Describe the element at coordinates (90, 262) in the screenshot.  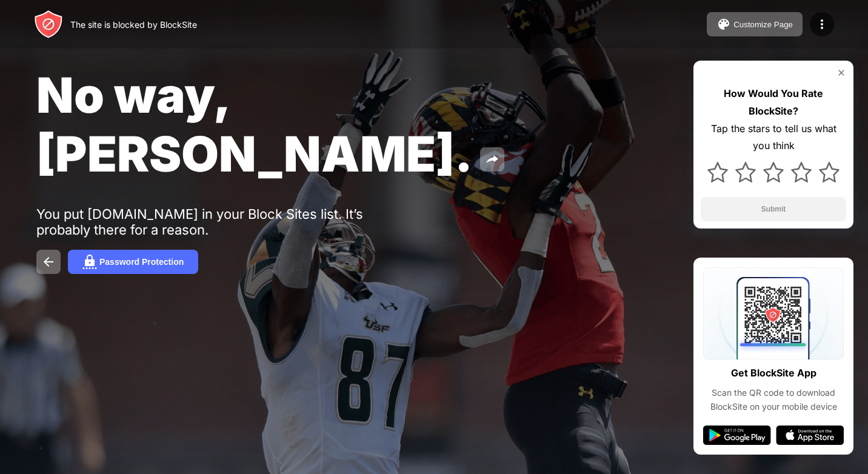
I see `img: password.svg` at that location.